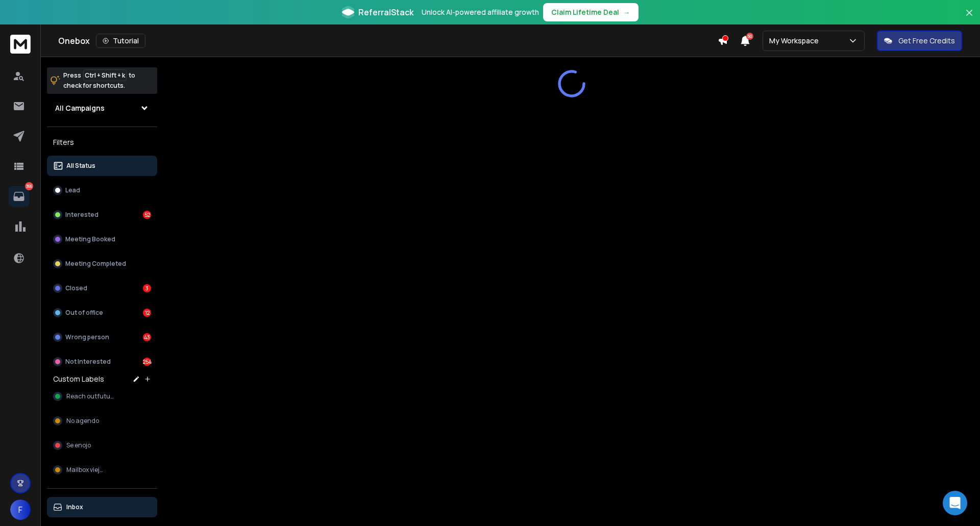 Image resolution: width=980 pixels, height=526 pixels. I want to click on p: Get Free Credits, so click(926, 40).